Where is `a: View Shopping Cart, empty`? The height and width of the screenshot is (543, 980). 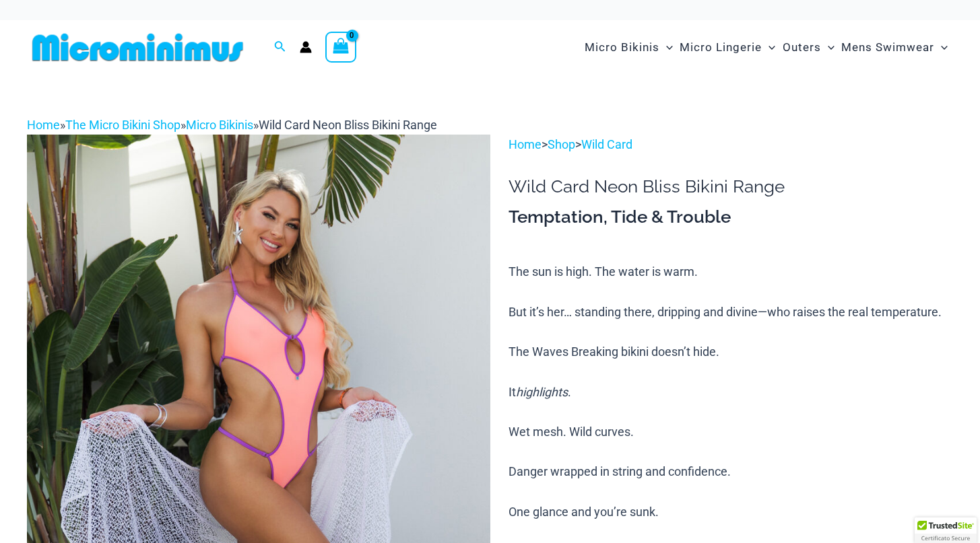 a: View Shopping Cart, empty is located at coordinates (341, 47).